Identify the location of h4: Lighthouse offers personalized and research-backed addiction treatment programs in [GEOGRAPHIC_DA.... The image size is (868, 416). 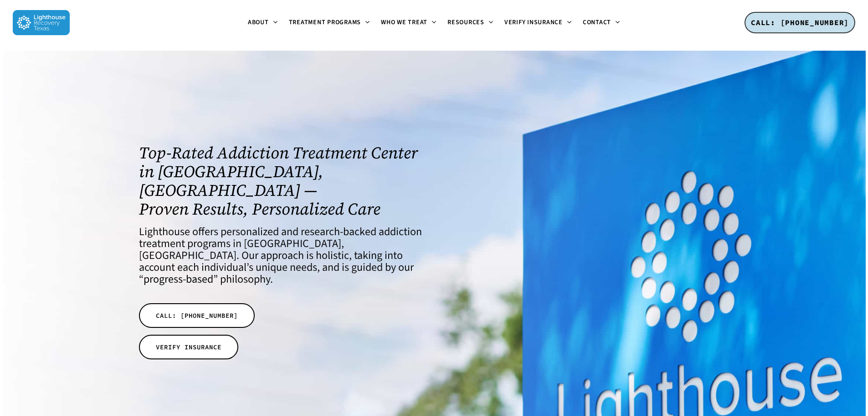
(280, 256).